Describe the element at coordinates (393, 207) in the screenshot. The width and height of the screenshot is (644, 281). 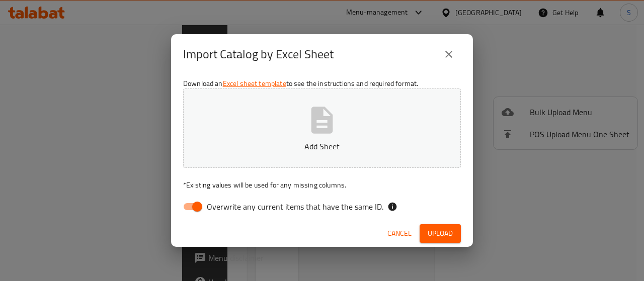
I see `svg: If the overwrite option isn't selected, then the items that match an existing ID will be ignored ...` at that location.